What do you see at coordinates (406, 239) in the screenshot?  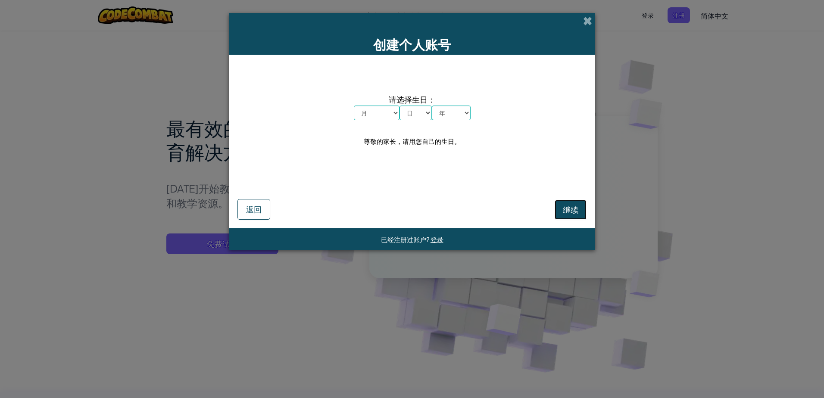 I see `span: 已经注册过账户?` at bounding box center [406, 239].